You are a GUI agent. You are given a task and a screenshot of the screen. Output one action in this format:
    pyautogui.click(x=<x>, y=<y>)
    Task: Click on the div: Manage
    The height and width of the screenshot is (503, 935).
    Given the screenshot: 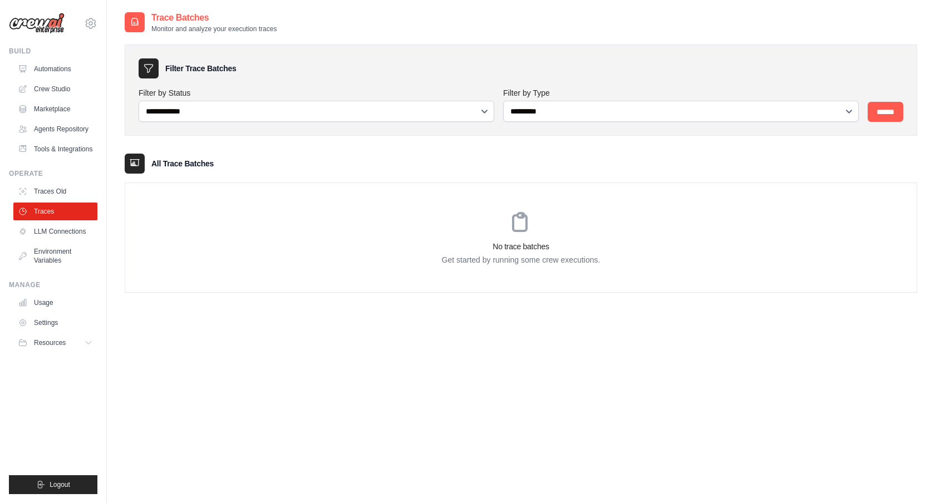 What is the action you would take?
    pyautogui.click(x=53, y=285)
    